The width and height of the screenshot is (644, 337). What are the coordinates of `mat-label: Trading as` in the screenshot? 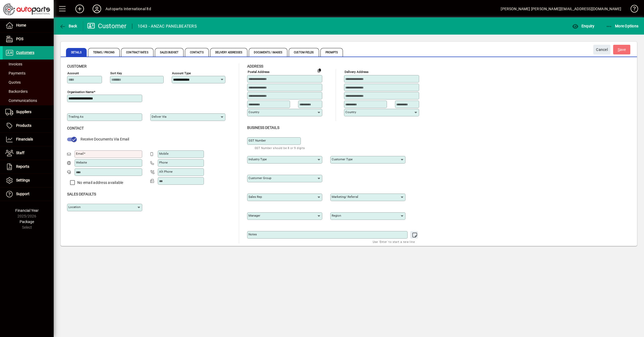 It's located at (76, 117).